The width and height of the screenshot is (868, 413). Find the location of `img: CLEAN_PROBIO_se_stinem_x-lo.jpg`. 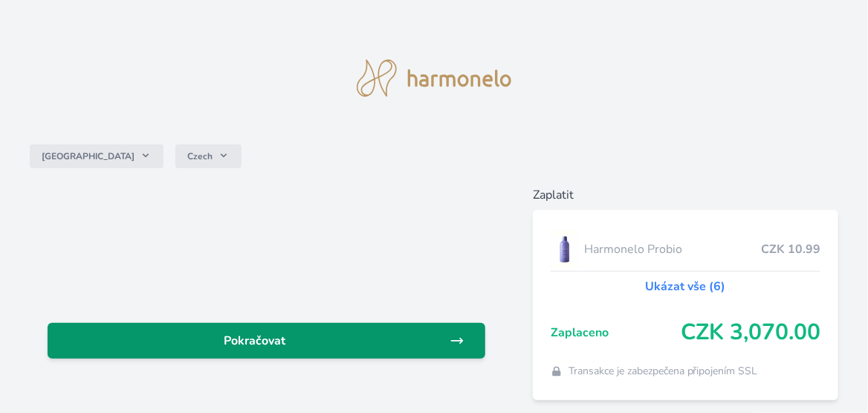

img: CLEAN_PROBIO_se_stinem_x-lo.jpg is located at coordinates (565, 249).